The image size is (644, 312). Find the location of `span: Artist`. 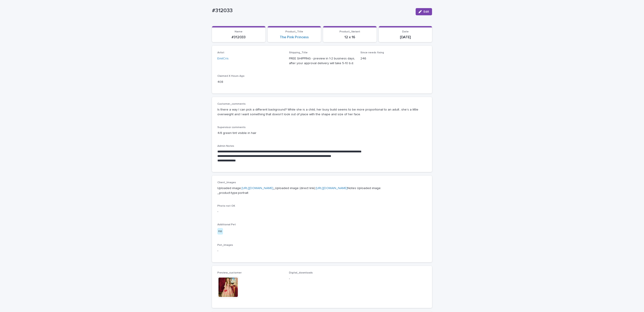

span: Artist is located at coordinates (221, 53).